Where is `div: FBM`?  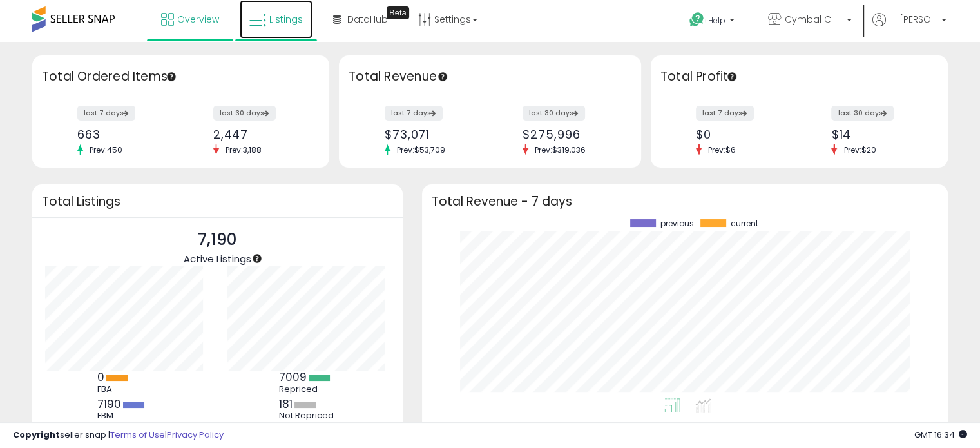
div: FBM is located at coordinates (126, 416).